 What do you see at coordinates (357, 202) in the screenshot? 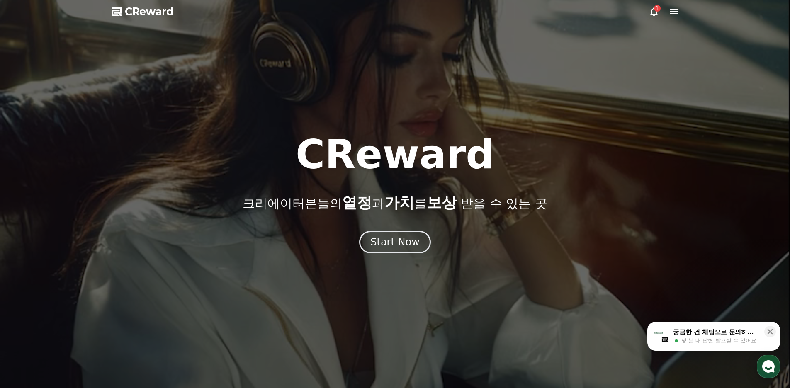
I see `span: 열정` at bounding box center [357, 202].